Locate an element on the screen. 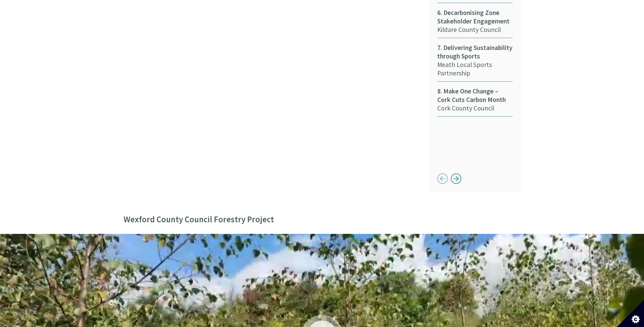  span: 7. Delivering Sustainability through Sports is located at coordinates (475, 52).